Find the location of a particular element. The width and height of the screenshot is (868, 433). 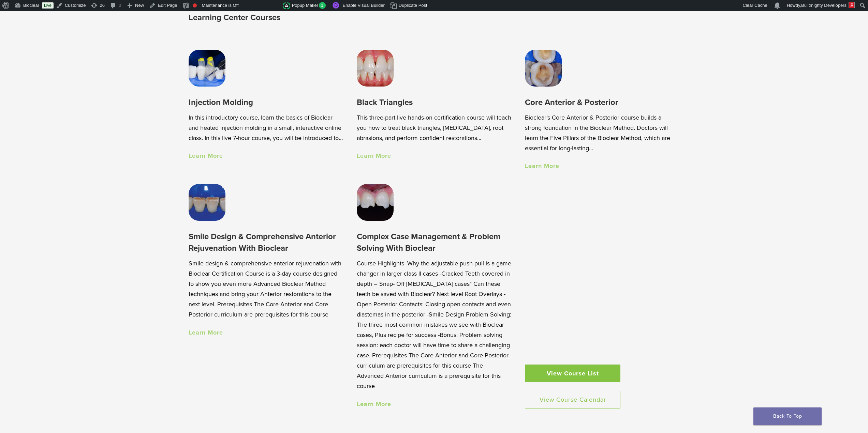

h3: Black Triangles is located at coordinates (434, 102).